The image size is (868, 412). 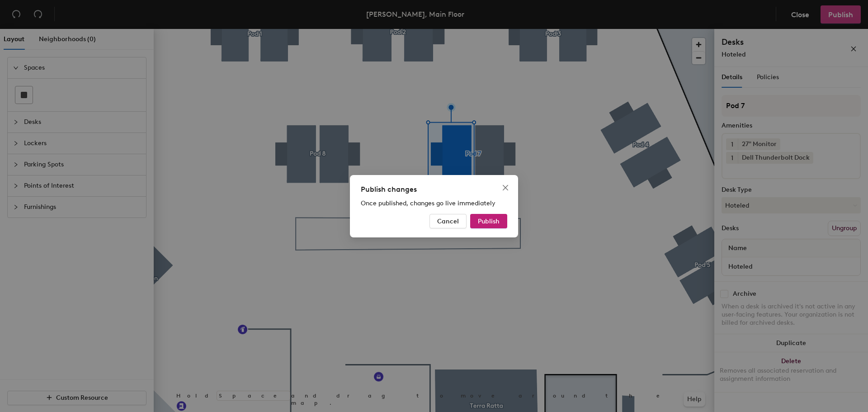 What do you see at coordinates (506, 187) in the screenshot?
I see `span: Close` at bounding box center [506, 187].